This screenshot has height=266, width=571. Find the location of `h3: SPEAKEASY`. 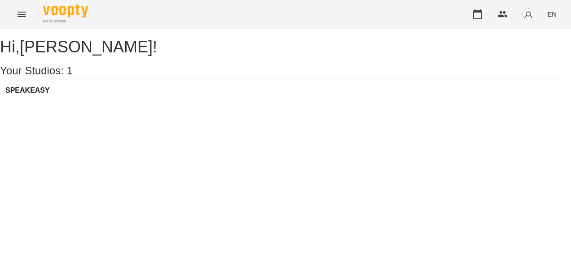

h3: SPEAKEASY is located at coordinates (27, 91).